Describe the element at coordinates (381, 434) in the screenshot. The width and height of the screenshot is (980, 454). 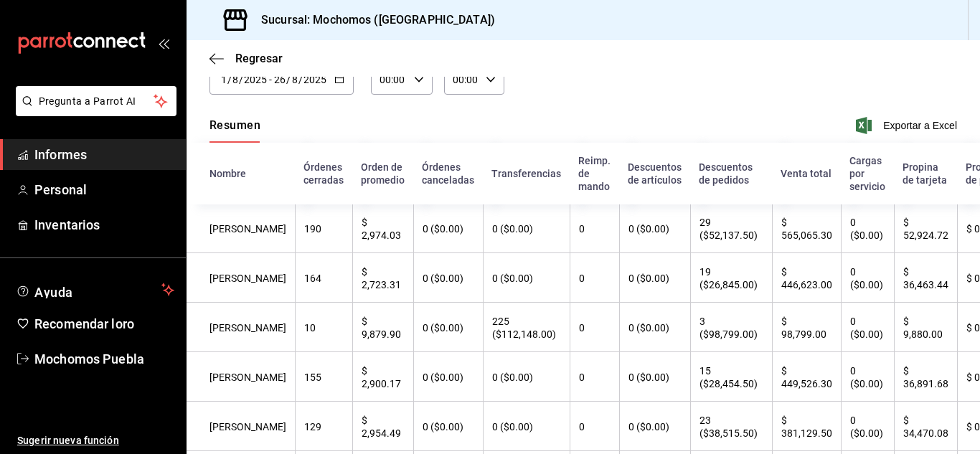
I see `font: 2,954.49` at that location.